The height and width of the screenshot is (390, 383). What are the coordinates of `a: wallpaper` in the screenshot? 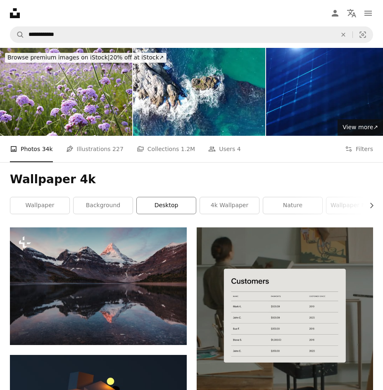 It's located at (40, 206).